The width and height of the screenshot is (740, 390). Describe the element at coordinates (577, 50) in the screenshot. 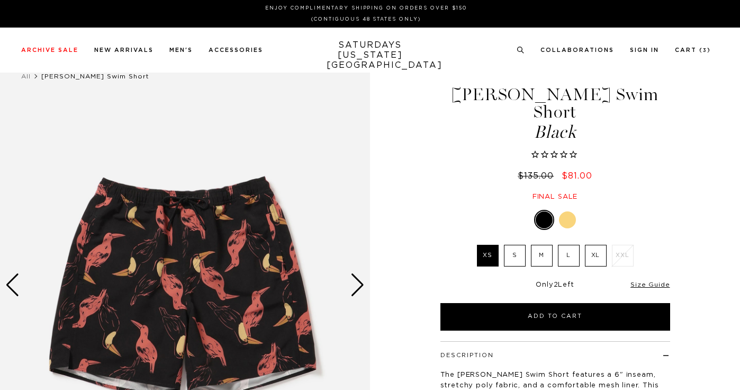

I see `a: Collaborations` at that location.